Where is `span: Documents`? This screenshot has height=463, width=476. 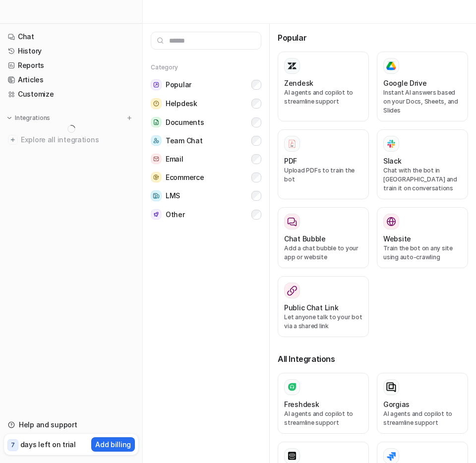 span: Documents is located at coordinates (184, 122).